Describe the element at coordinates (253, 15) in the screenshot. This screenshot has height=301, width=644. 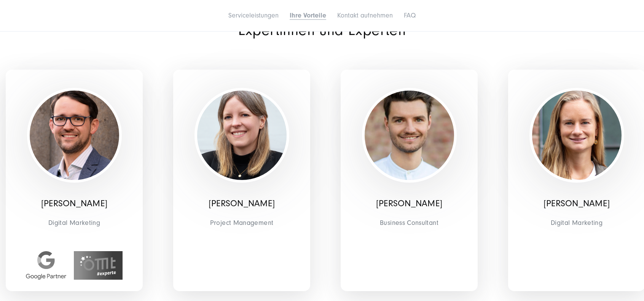
I see `a: Serviceleistungen` at that location.